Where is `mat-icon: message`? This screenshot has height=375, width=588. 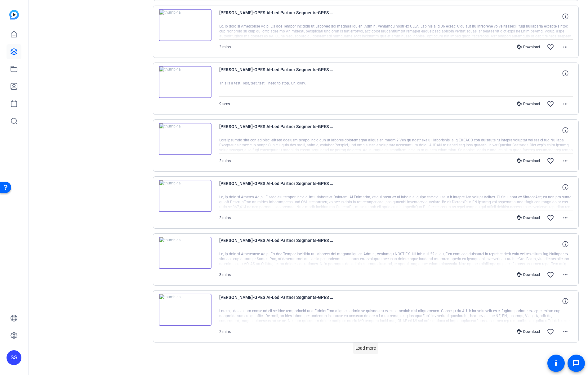 mat-icon: message is located at coordinates (576, 364).